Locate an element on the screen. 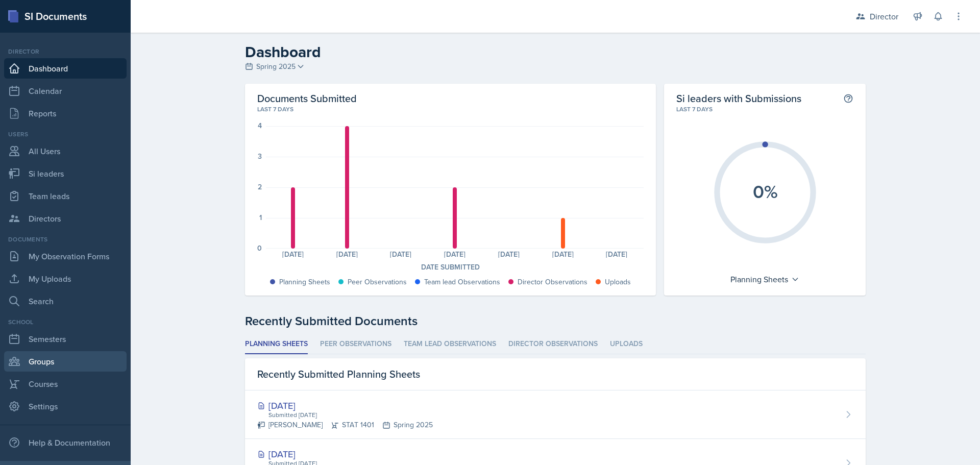 This screenshot has width=980, height=465. li: Uploads is located at coordinates (627, 345).